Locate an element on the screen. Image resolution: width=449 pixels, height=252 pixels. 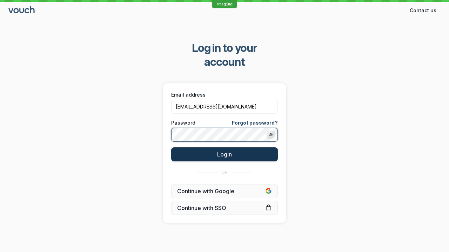
span: Log in to your account is located at coordinates (224, 55).